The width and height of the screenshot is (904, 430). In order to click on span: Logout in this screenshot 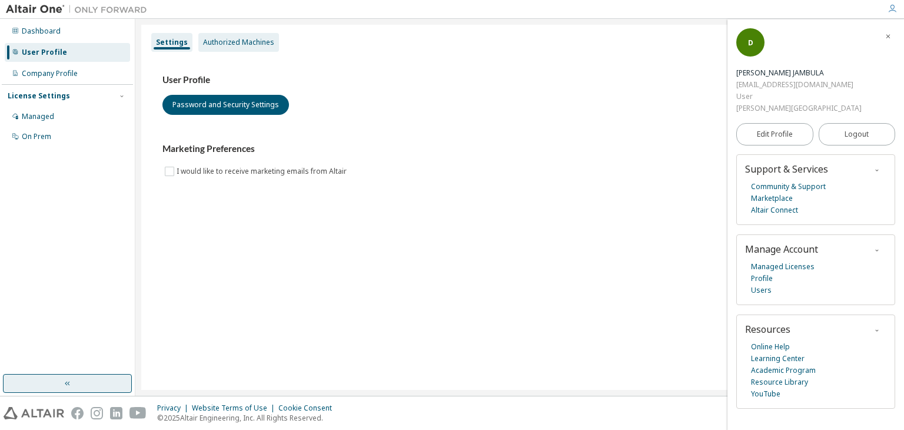, I will do `click(856, 134)`.